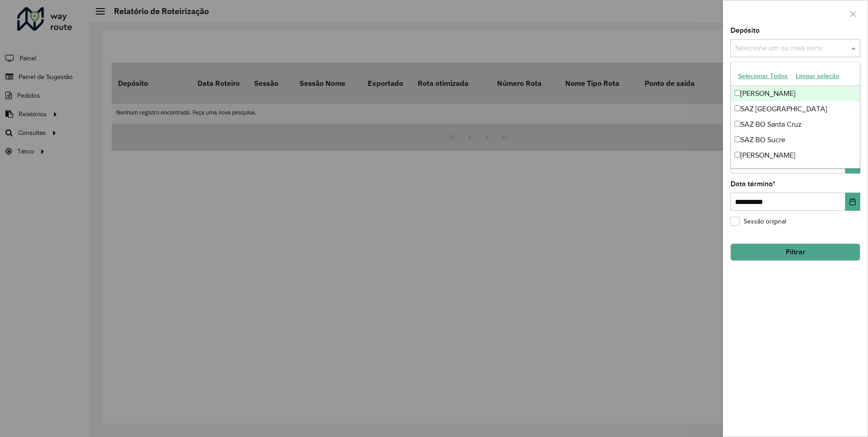 The height and width of the screenshot is (437, 868). Describe the element at coordinates (758, 221) in the screenshot. I see `label: Sessão original` at that location.